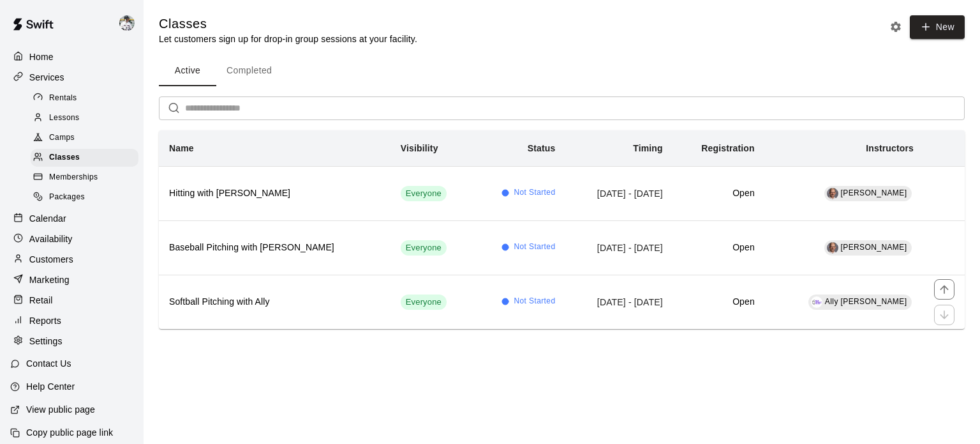 The image size is (980, 444). I want to click on p: View public page, so click(61, 410).